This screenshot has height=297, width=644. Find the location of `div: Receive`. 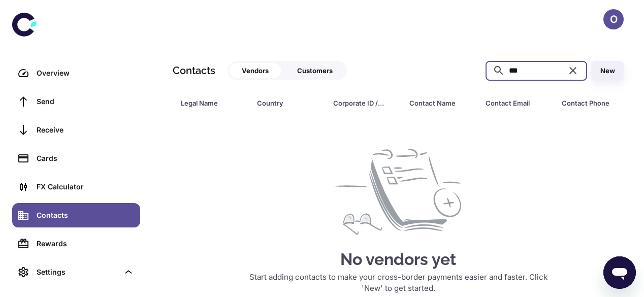

div: Receive is located at coordinates (85, 130).